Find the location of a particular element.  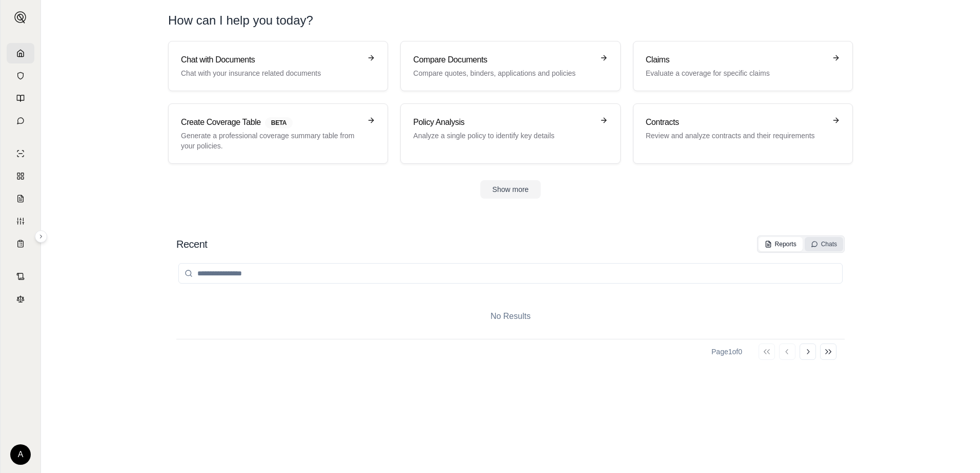

p: Generate a professional coverage summary table from your policies. is located at coordinates (270, 141).